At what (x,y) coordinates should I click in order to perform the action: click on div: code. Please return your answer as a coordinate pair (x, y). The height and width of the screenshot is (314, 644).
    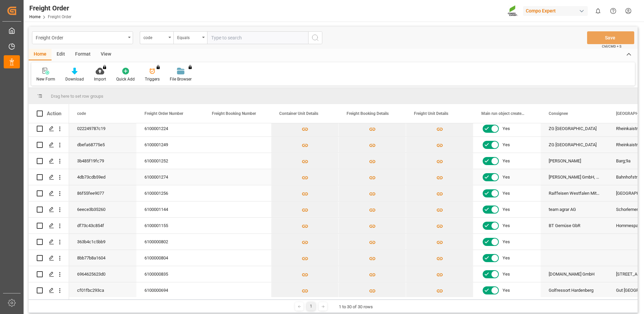
    Looking at the image, I should click on (155, 37).